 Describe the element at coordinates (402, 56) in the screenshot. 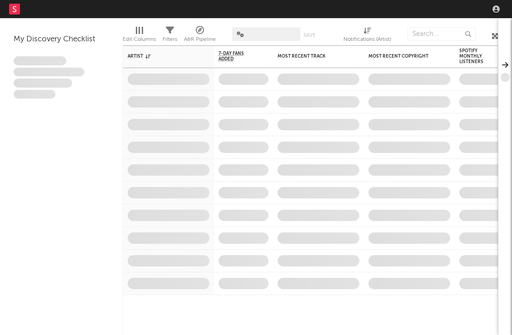

I see `div: Most Recent Copyright` at that location.